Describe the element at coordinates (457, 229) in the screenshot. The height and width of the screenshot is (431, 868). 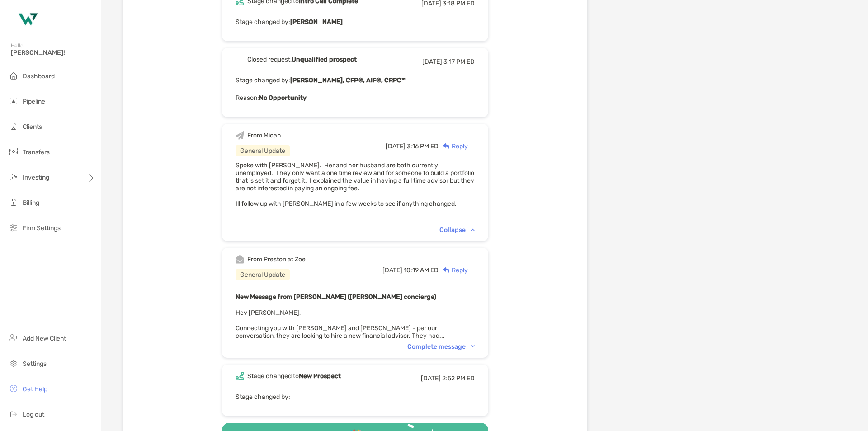
I see `div: Collapse` at that location.